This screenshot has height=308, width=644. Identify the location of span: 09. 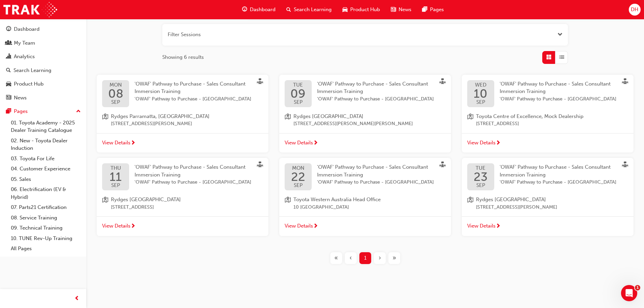
(298, 94).